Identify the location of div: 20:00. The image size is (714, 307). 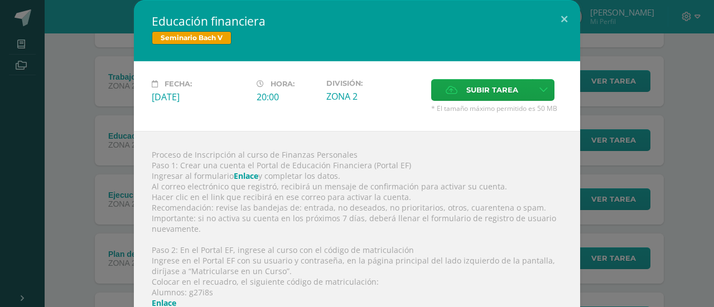
(287, 97).